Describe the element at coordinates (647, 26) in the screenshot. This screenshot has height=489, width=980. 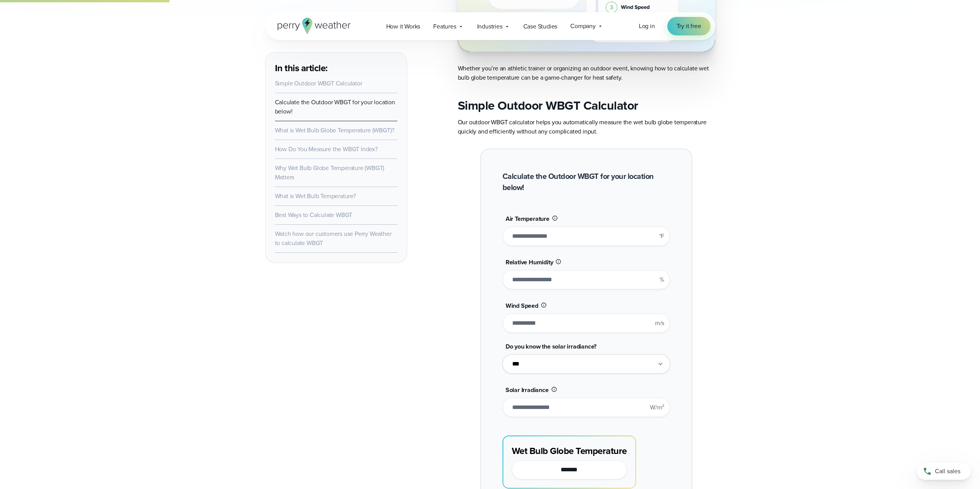
I see `span: Log in` at that location.